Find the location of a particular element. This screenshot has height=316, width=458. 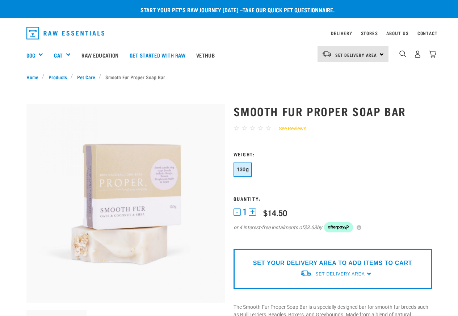

img: Raw Essentials Logo is located at coordinates (66, 33).